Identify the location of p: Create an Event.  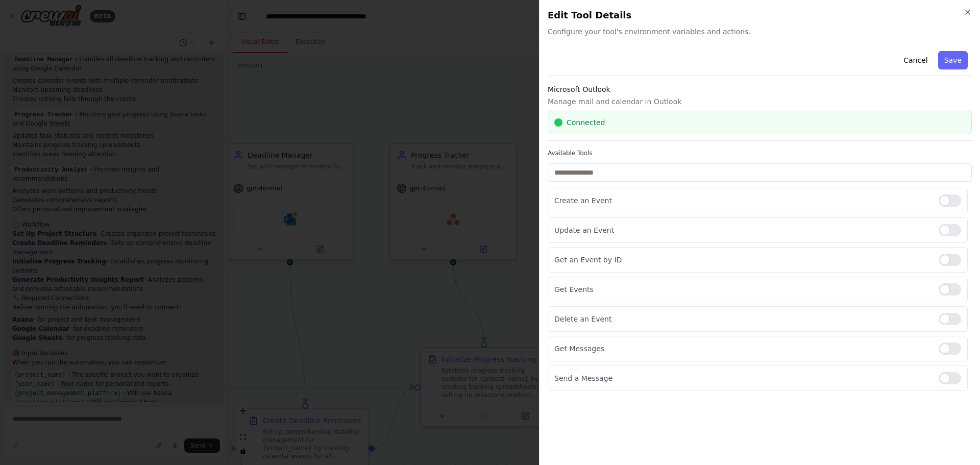
(743, 201).